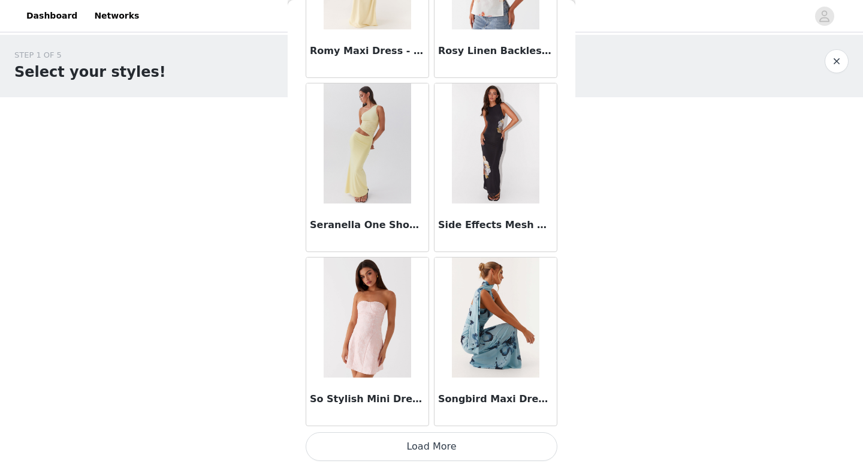 The height and width of the screenshot is (467, 863). I want to click on a: Networks, so click(116, 16).